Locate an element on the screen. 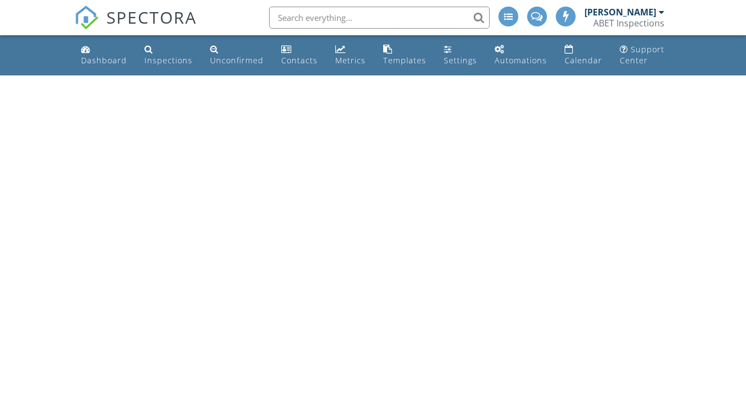 The height and width of the screenshot is (409, 746). a: Calendar is located at coordinates (583, 55).